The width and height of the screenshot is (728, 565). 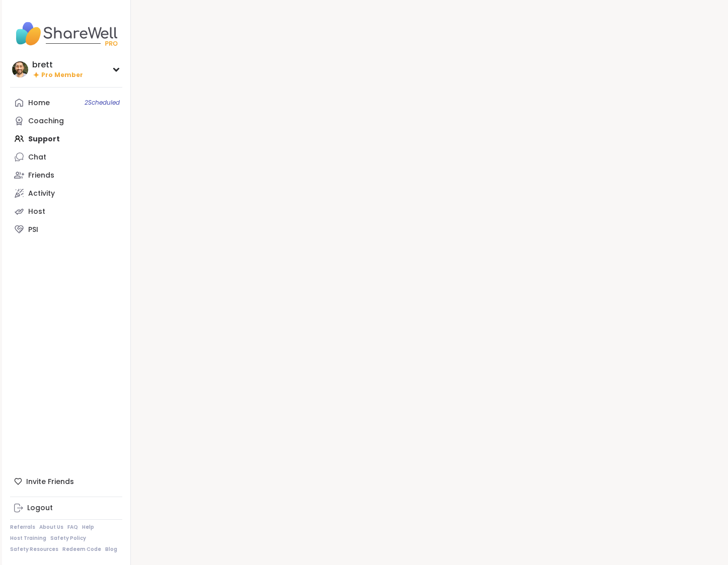 What do you see at coordinates (37, 158) in the screenshot?
I see `div: Chat` at bounding box center [37, 158].